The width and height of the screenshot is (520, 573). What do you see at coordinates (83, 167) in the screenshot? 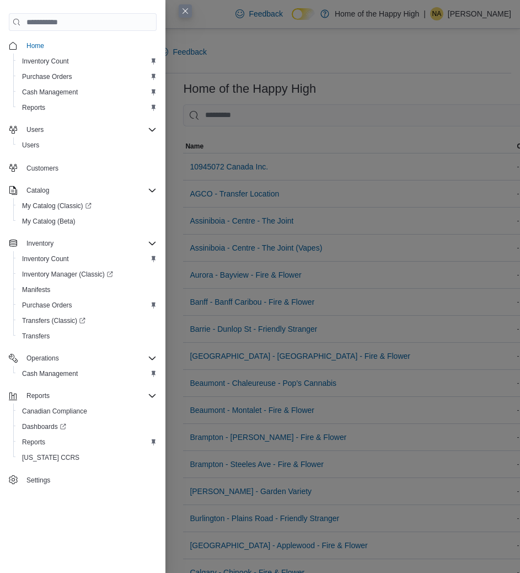
I see `button: Customers` at bounding box center [83, 167].